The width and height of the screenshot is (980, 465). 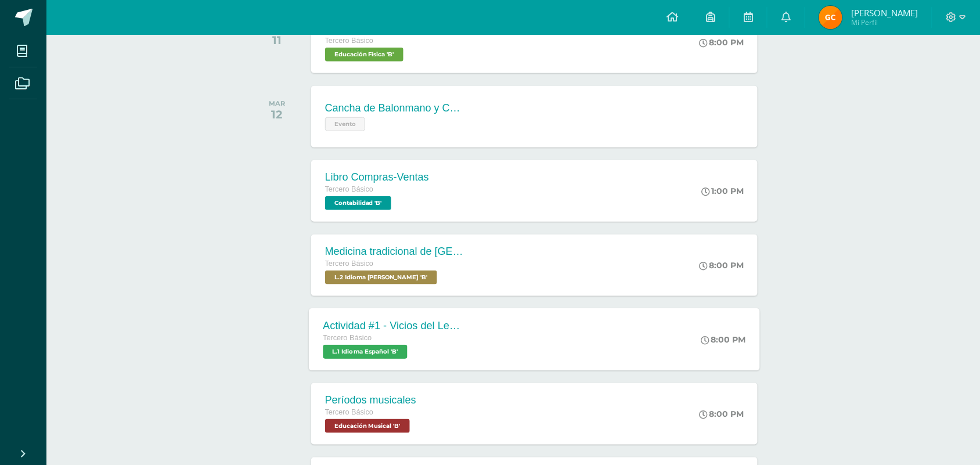 What do you see at coordinates (345, 125) in the screenshot?
I see `span: Evento` at bounding box center [345, 125].